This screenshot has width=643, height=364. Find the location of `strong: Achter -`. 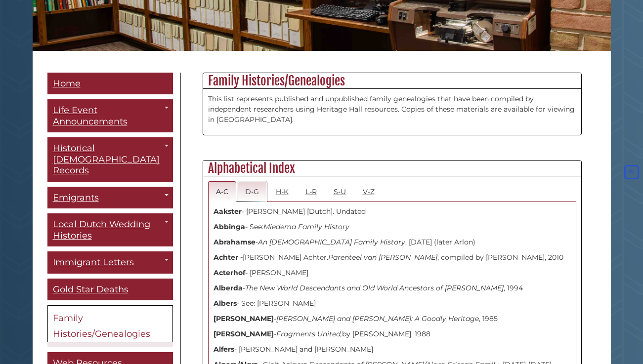

strong: Achter - is located at coordinates (228, 257).